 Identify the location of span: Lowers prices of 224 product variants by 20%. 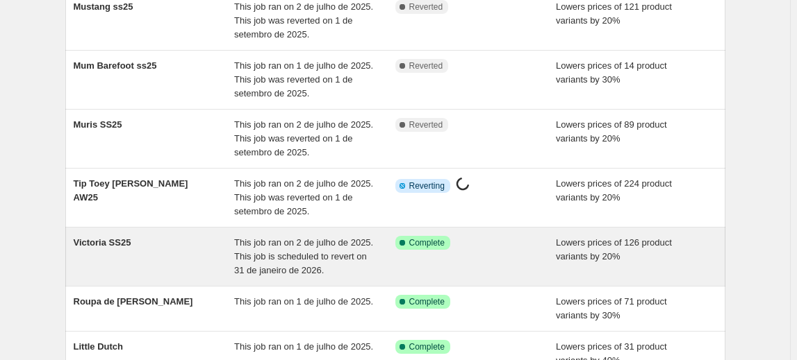
(613, 190).